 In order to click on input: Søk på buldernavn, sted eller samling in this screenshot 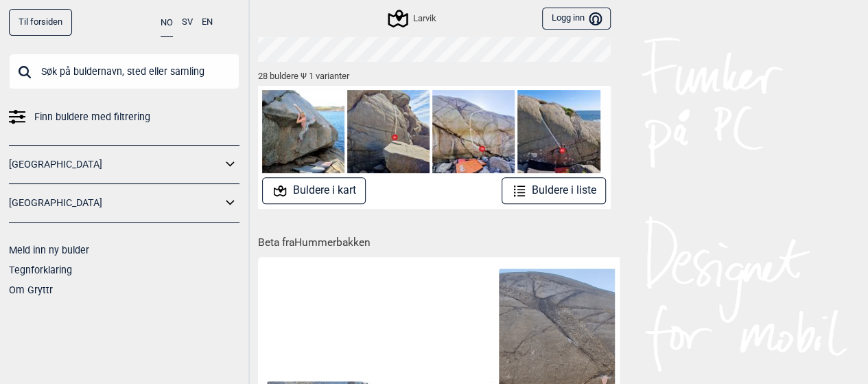, I will do `click(124, 72)`.